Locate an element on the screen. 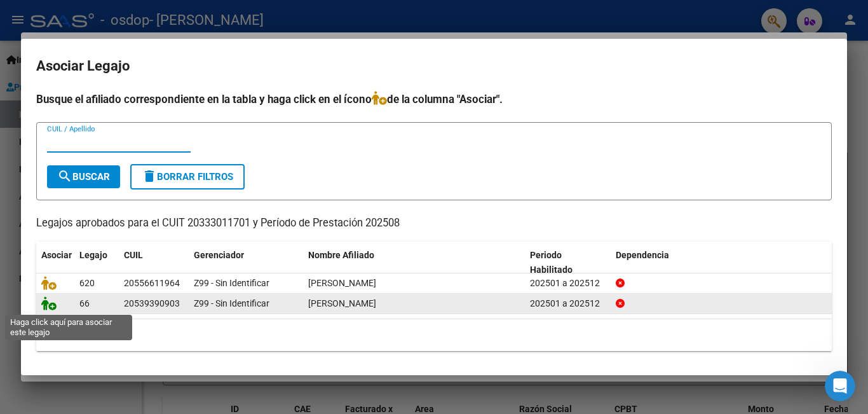 This screenshot has width=868, height=414. datatable-header-cell: Periodo Habilitado is located at coordinates (567, 263).